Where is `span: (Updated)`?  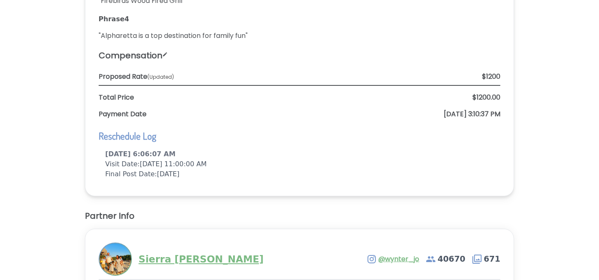
span: (Updated) is located at coordinates (161, 77).